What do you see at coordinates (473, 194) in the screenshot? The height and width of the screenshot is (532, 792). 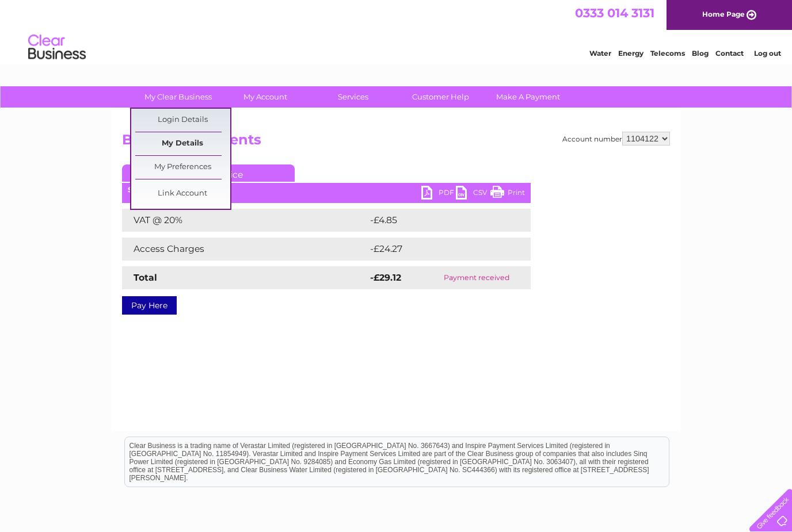 I see `a: CSV` at bounding box center [473, 194].